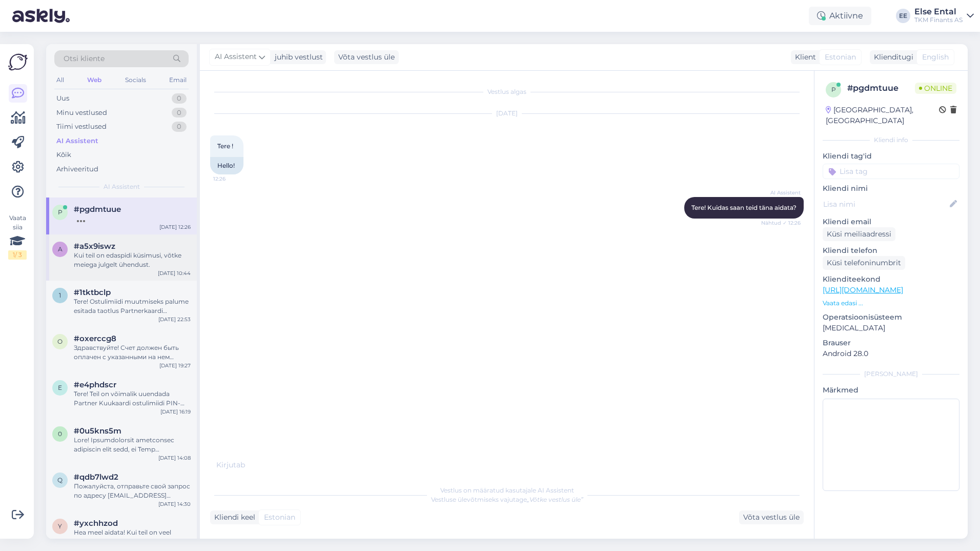  Describe the element at coordinates (891, 140) in the screenshot. I see `div: Kliendi info` at that location.